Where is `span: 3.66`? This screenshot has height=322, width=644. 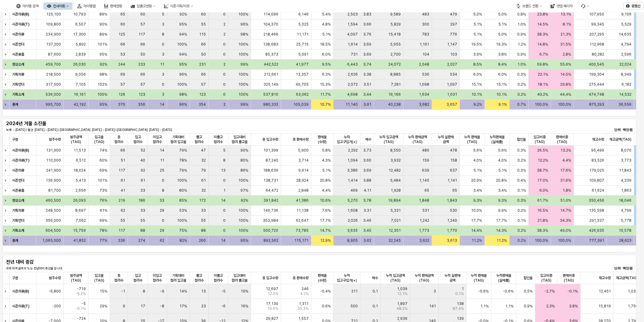
span: 3.66 is located at coordinates (367, 24).